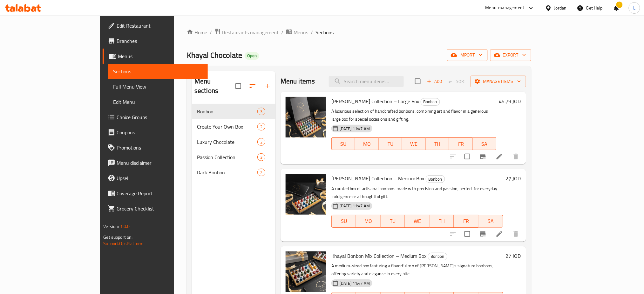  What do you see at coordinates (227, 127) in the screenshot?
I see `div: Create Your Own Box` at bounding box center [227, 127].